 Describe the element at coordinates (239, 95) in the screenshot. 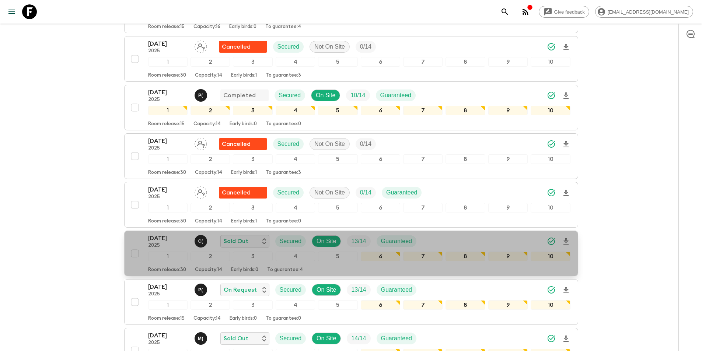

I see `p: Completed` at that location.